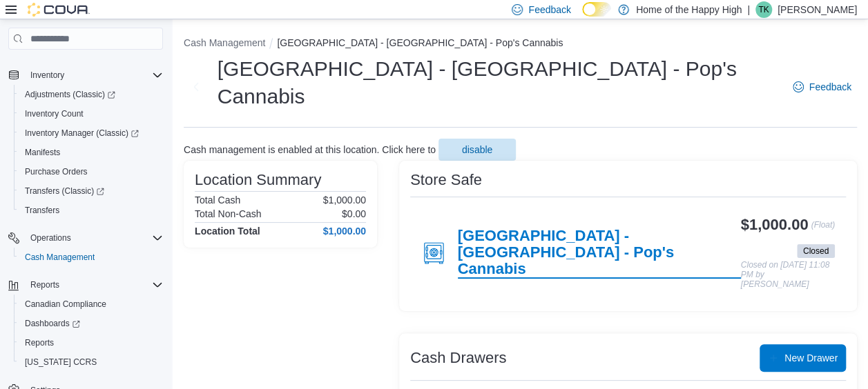 This screenshot has height=389, width=868. Describe the element at coordinates (258, 180) in the screenshot. I see `h3: Location Summary` at that location.